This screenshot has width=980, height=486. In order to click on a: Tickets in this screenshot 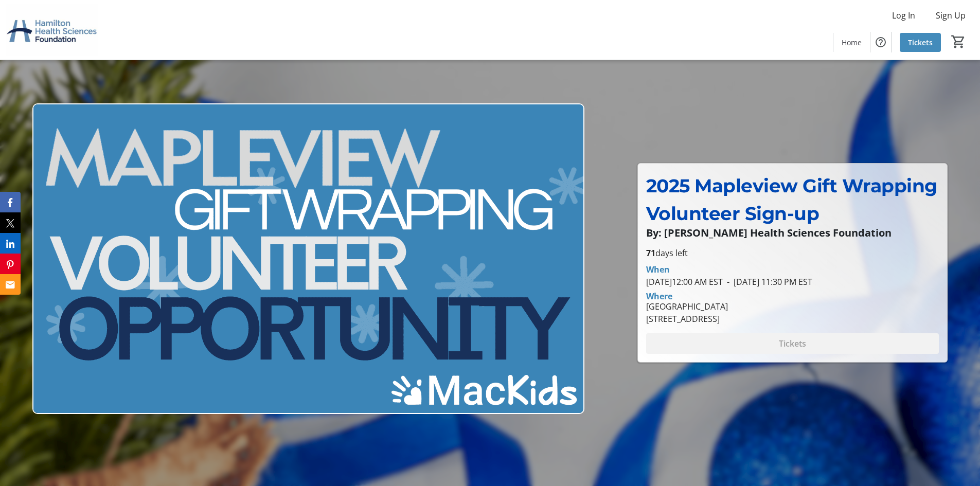, I will do `click(920, 43)`.